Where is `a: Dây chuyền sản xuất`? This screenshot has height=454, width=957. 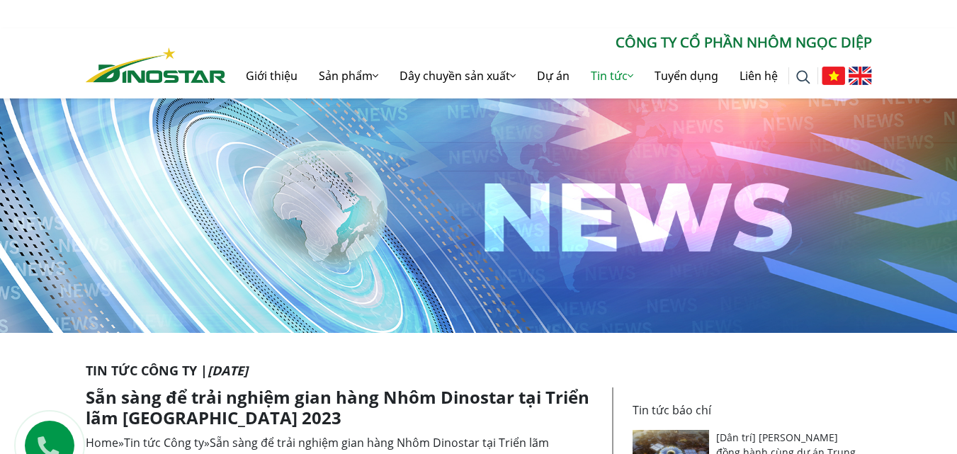 a: Dây chuyền sản xuất is located at coordinates (457, 76).